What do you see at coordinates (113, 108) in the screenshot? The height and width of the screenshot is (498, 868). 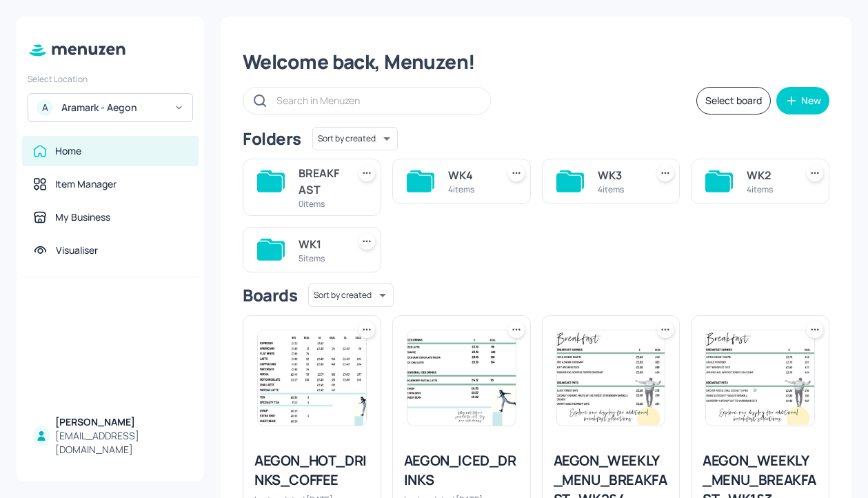 I see `div: Aramark - Aegon` at bounding box center [113, 108].